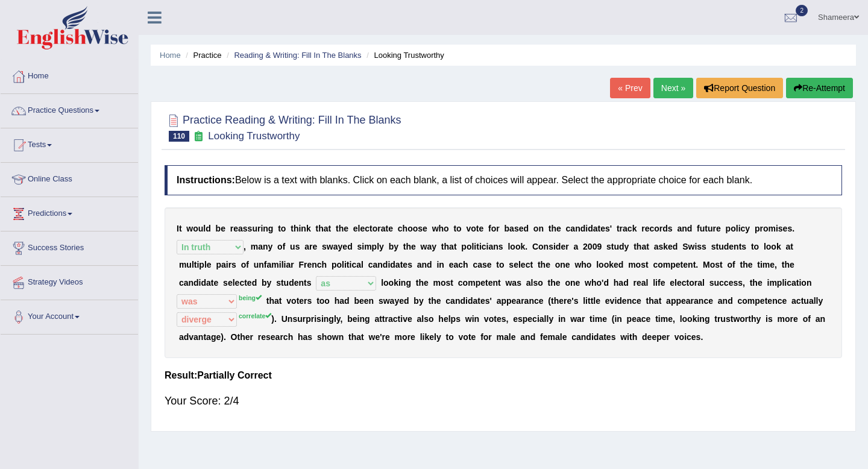 The image size is (868, 469). What do you see at coordinates (503, 180) in the screenshot?
I see `h4: Below is a text with blanks. Click on each blank, a list of choices will appear. Select the appro...` at bounding box center [503, 180].